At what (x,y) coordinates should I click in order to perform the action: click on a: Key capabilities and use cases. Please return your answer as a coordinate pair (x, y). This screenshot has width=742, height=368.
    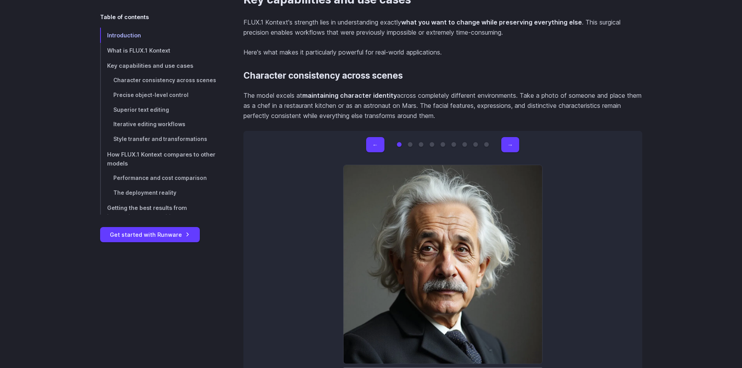
    Looking at the image, I should click on (159, 65).